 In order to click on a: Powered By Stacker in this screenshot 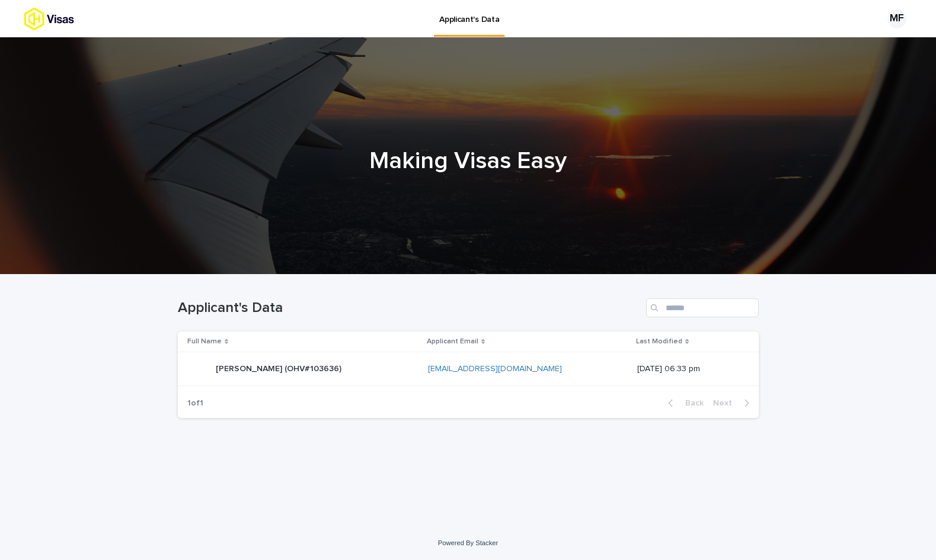, I will do `click(468, 543)`.